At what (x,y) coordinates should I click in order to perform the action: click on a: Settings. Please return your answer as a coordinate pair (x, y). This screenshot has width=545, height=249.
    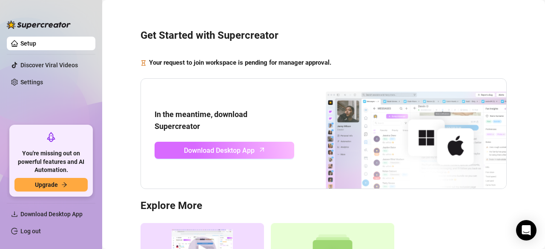
    Looking at the image, I should click on (32, 82).